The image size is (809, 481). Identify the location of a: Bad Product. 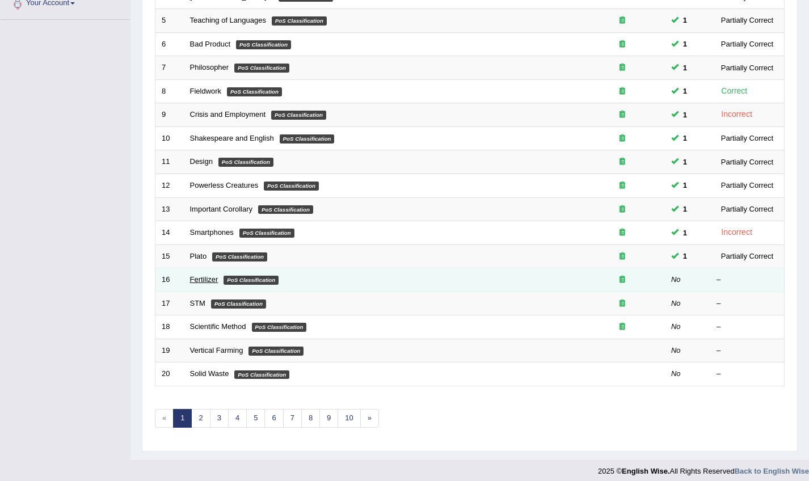
(210, 44).